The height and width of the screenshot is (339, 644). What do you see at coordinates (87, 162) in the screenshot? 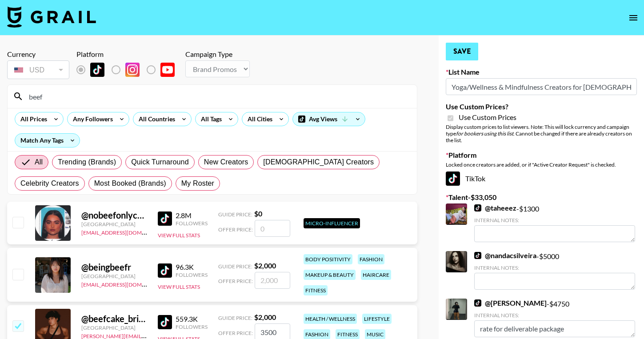
I see `span: Trending (Brands)` at bounding box center [87, 162].